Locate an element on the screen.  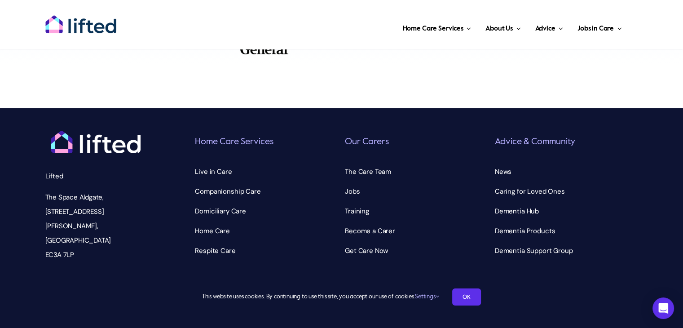
a: Jobs is located at coordinates (416, 191).